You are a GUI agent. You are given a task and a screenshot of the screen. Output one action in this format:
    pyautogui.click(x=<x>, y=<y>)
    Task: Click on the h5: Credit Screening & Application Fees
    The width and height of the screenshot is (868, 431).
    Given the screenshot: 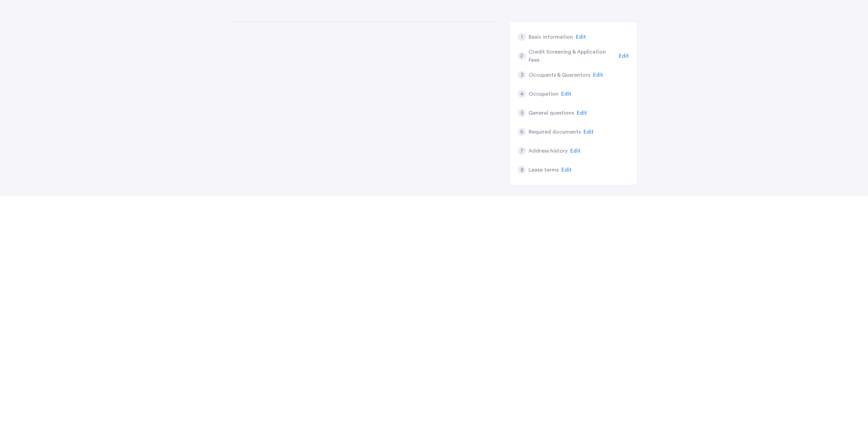 What is the action you would take?
    pyautogui.click(x=572, y=56)
    